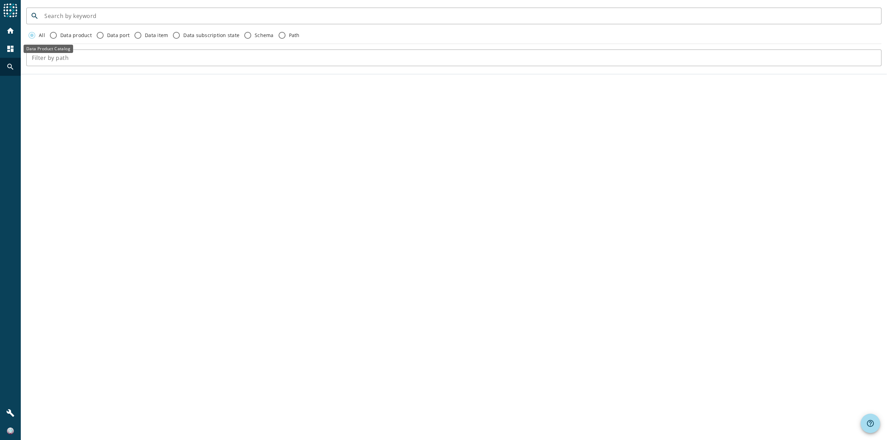 The height and width of the screenshot is (440, 887). What do you see at coordinates (460, 16) in the screenshot?
I see `input: Search by keyword` at bounding box center [460, 16].